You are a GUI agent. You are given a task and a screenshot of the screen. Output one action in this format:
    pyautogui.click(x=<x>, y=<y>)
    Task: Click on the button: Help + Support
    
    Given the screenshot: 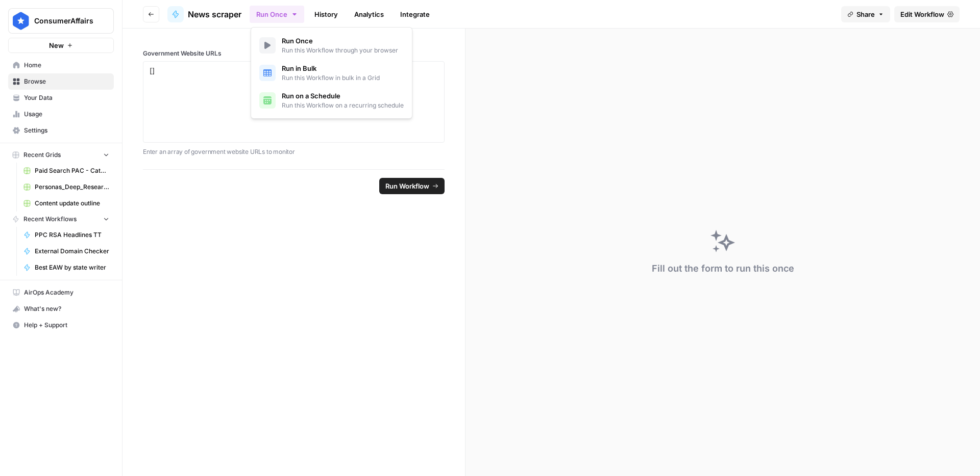 What is the action you would take?
    pyautogui.click(x=60, y=326)
    